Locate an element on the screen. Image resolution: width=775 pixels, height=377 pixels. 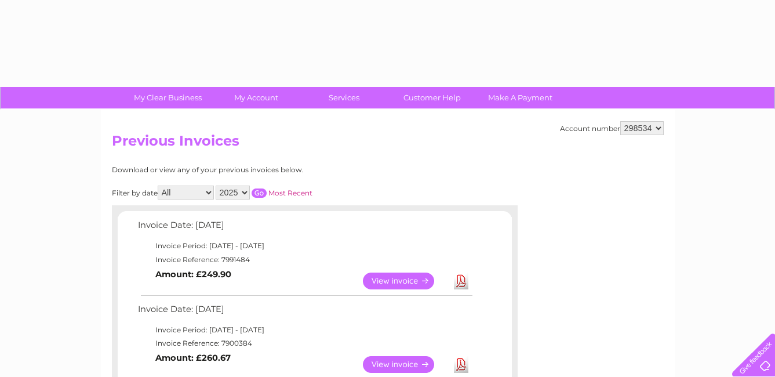
td: Invoice Reference: 7991484 is located at coordinates (304, 260).